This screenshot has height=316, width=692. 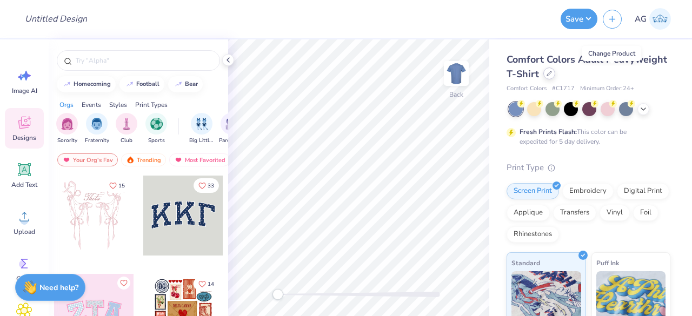 What do you see at coordinates (202, 141) in the screenshot?
I see `span: Big Little Reveal` at bounding box center [202, 141].